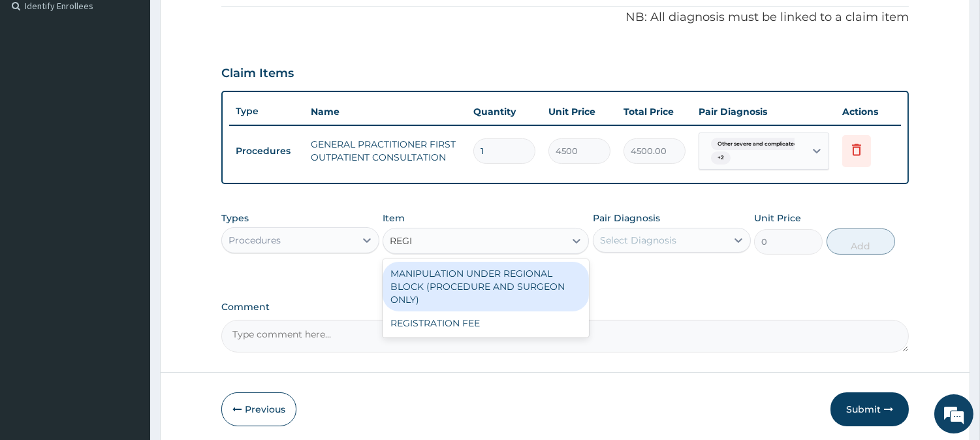 The image size is (980, 440). What do you see at coordinates (266, 151) in the screenshot?
I see `td: Procedures` at bounding box center [266, 151].